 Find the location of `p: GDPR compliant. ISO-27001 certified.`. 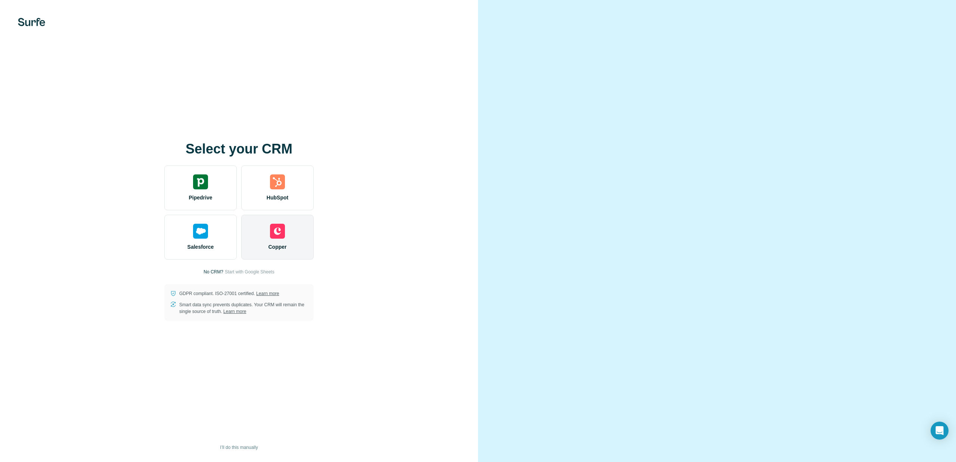

p: GDPR compliant. ISO-27001 certified. is located at coordinates (229, 294).